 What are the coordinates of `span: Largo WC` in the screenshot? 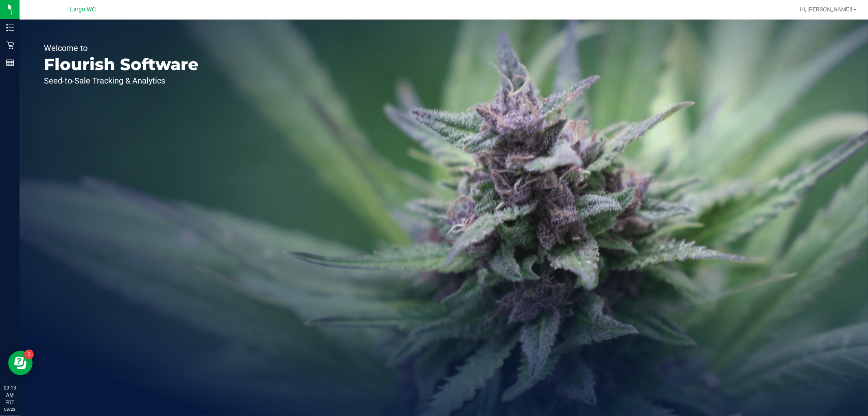 It's located at (83, 9).